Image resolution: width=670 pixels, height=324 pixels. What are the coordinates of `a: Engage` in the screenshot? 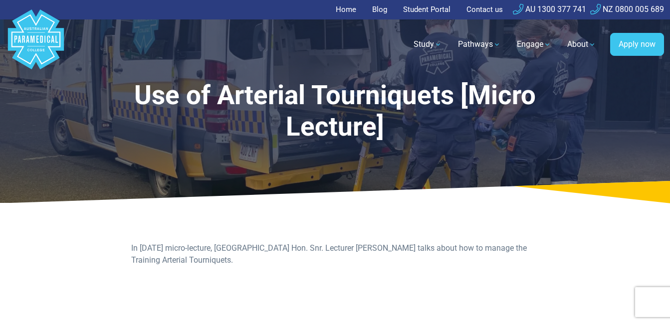 It's located at (534, 44).